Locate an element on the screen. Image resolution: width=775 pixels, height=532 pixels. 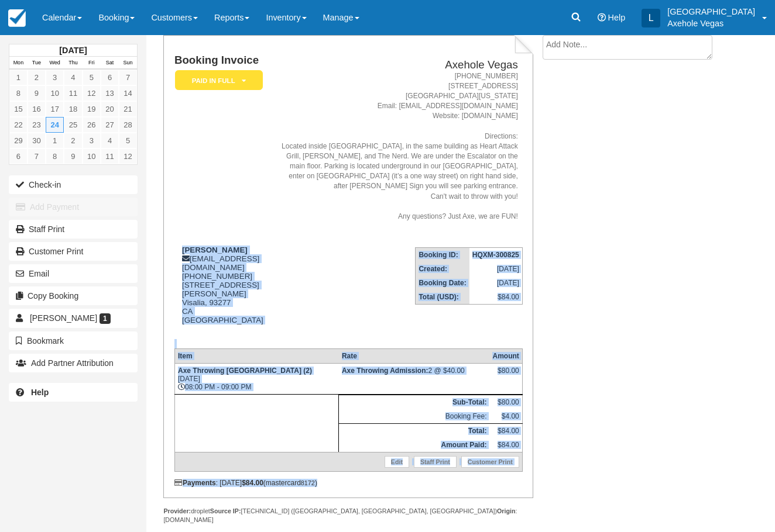
a: 25 is located at coordinates (73, 125).